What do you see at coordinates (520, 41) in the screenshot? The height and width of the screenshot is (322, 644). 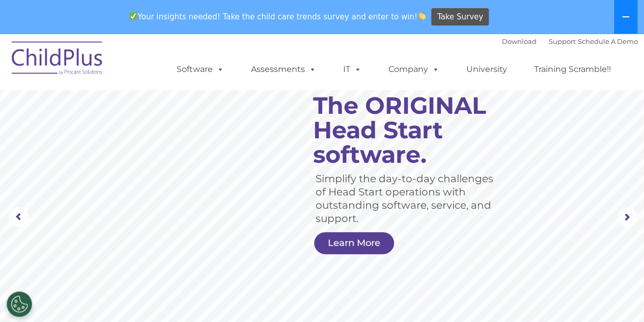 I see `a: Download` at bounding box center [520, 41].